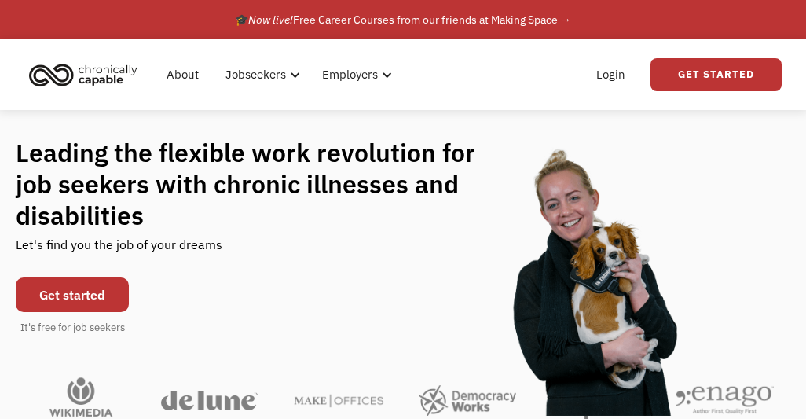  Describe the element at coordinates (83, 75) in the screenshot. I see `img: Chronically Capable logo` at that location.